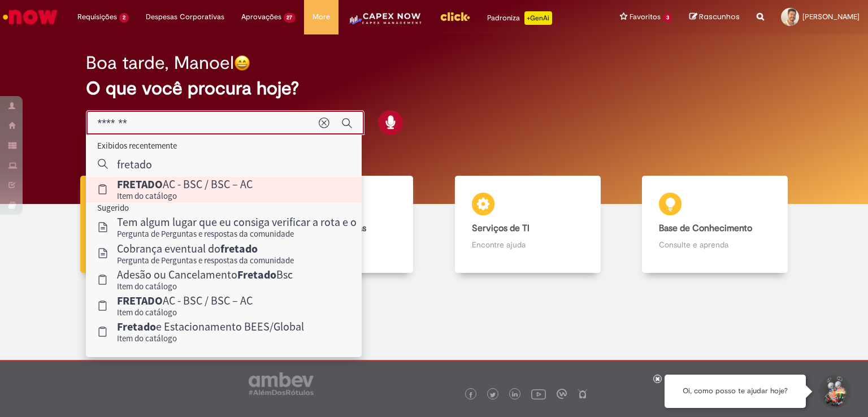 The image size is (868, 417). Describe the element at coordinates (501, 228) in the screenshot. I see `b: Serviços de TI` at that location.